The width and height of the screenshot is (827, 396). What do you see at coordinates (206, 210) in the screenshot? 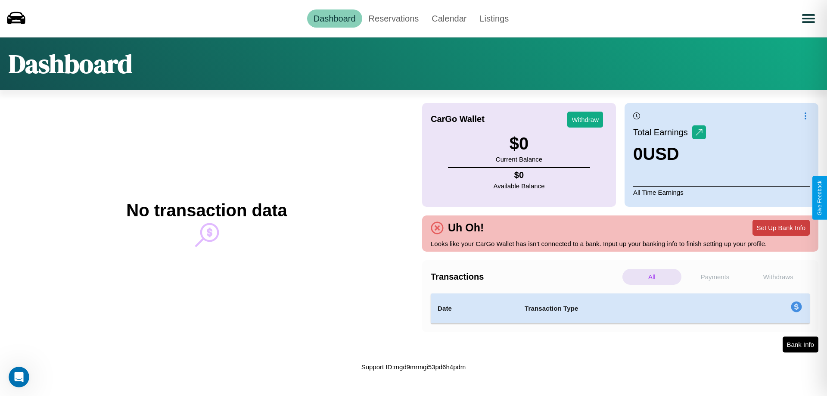
I see `h2: No transaction data` at bounding box center [206, 210].